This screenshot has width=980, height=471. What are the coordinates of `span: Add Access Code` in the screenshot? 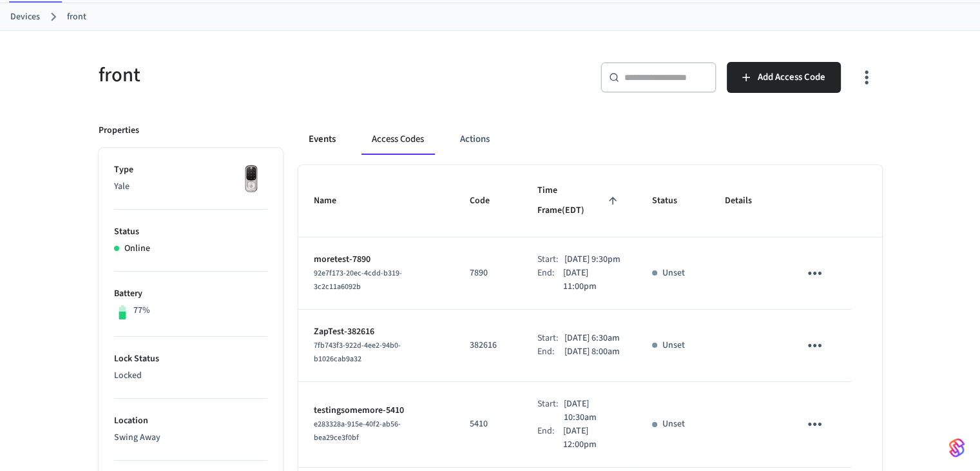 It's located at (791, 77).